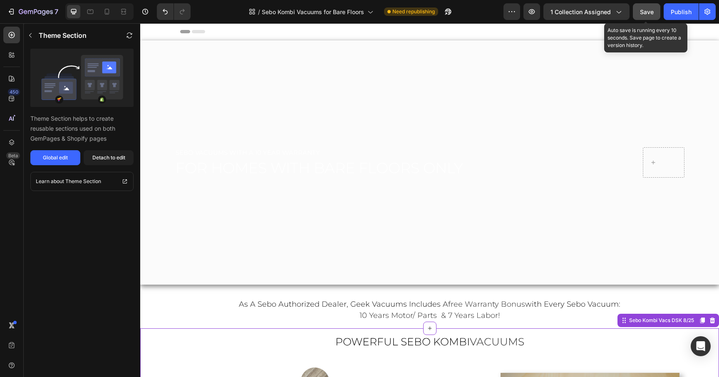 This screenshot has width=719, height=377. Describe the element at coordinates (13, 156) in the screenshot. I see `div: Beta` at that location.